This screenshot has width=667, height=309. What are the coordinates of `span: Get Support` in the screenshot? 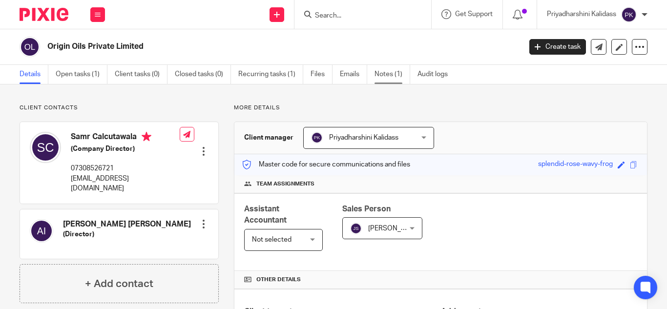 It's located at (473, 14).